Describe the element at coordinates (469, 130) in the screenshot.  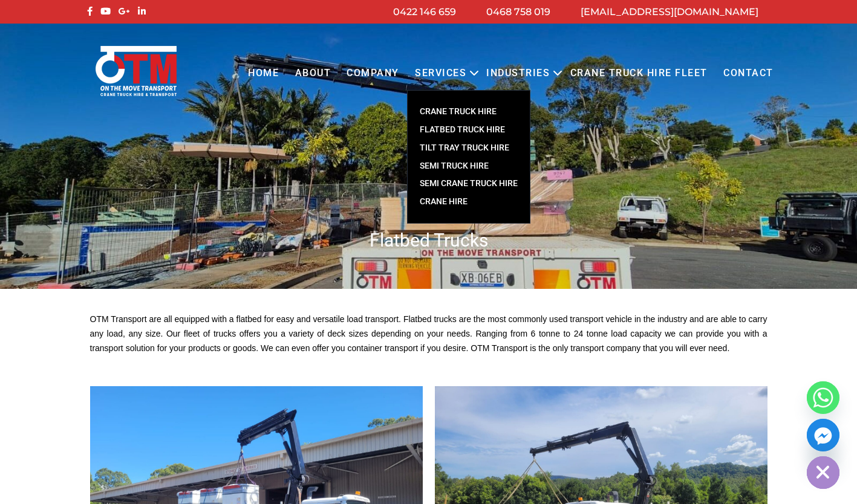
I see `a: FLATBED TRUCK HIRE` at that location.